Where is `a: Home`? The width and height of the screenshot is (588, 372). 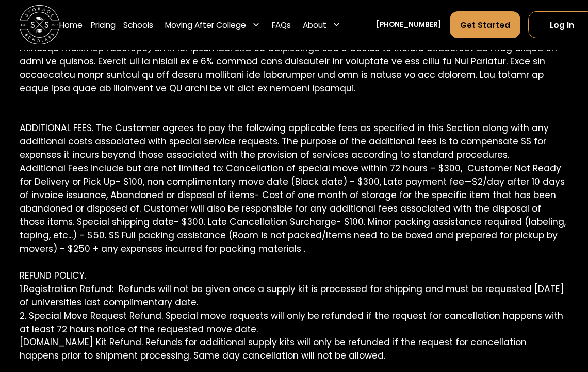
a: Home is located at coordinates (71, 25).